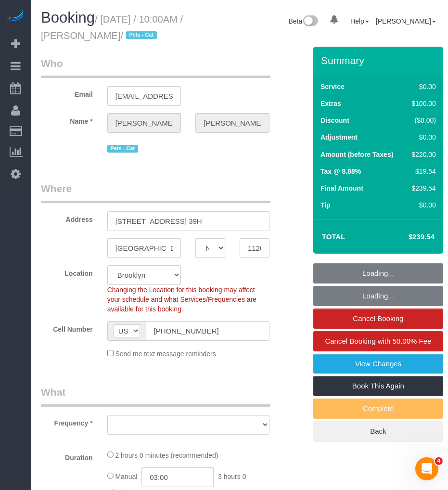  What do you see at coordinates (67, 272) in the screenshot?
I see `label: Location` at bounding box center [67, 272].